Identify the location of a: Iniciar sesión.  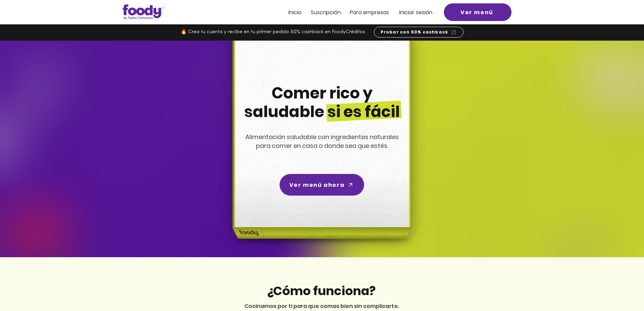
(416, 12).